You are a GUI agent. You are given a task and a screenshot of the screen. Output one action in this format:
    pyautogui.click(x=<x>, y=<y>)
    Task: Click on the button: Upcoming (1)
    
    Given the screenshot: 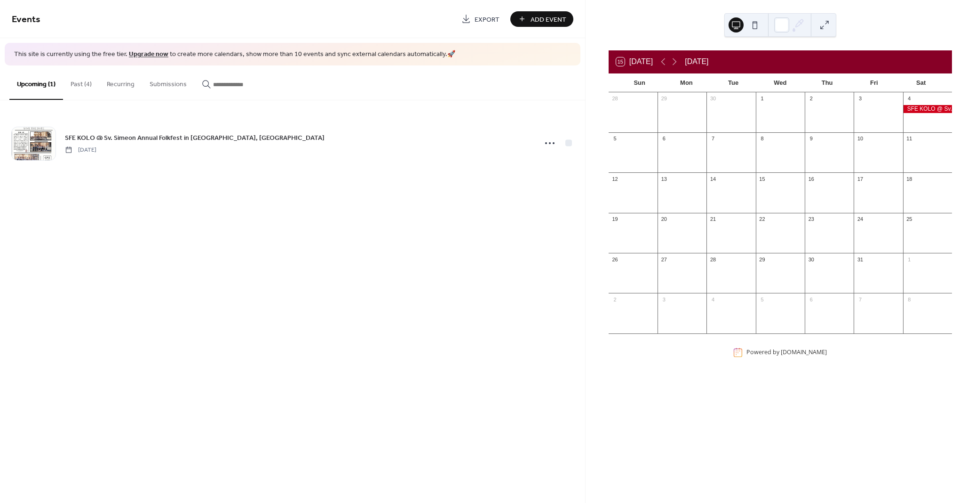 What is the action you would take?
    pyautogui.click(x=36, y=82)
    